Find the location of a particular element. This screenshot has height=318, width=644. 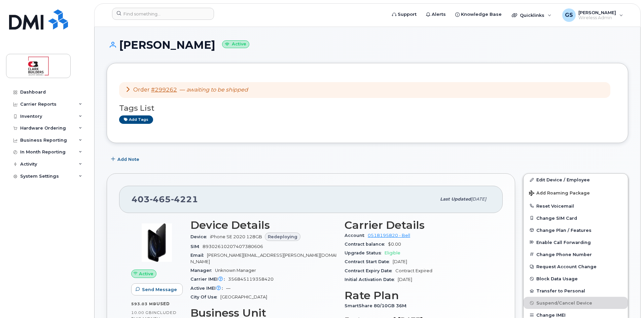

span: Initial Activation Date is located at coordinates (371, 280).